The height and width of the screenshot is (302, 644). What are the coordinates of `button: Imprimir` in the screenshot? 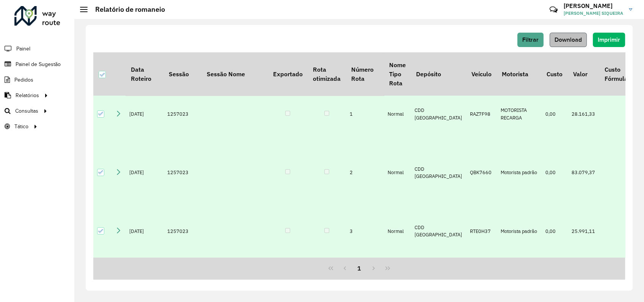 It's located at (609, 40).